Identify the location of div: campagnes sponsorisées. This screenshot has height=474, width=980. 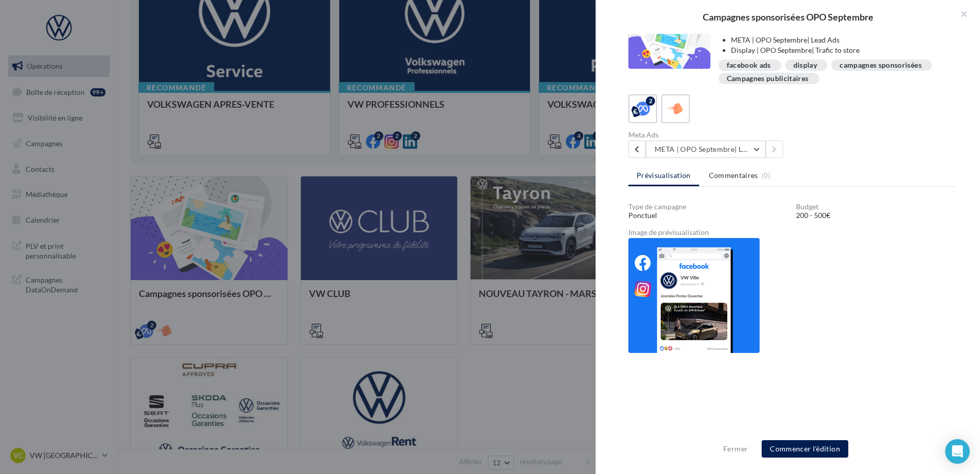
(880, 65).